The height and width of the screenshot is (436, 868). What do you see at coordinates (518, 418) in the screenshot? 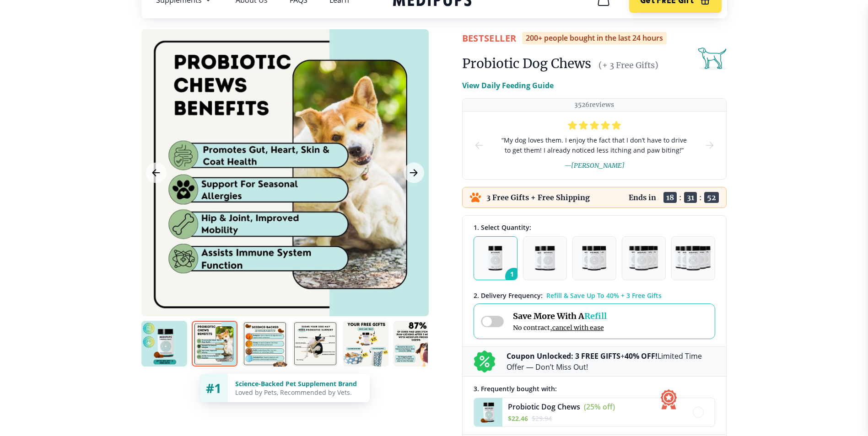
I see `span: $ 22.46` at bounding box center [518, 418].